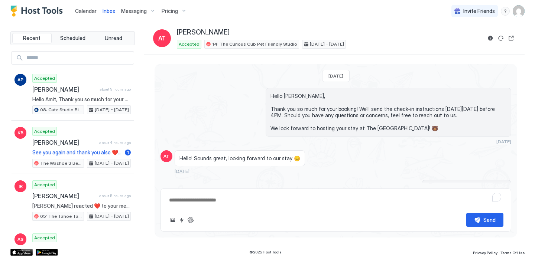 This screenshot has width=535, height=259. I want to click on span: The Washoe 3 Bedroom Family Unit, so click(61, 163).